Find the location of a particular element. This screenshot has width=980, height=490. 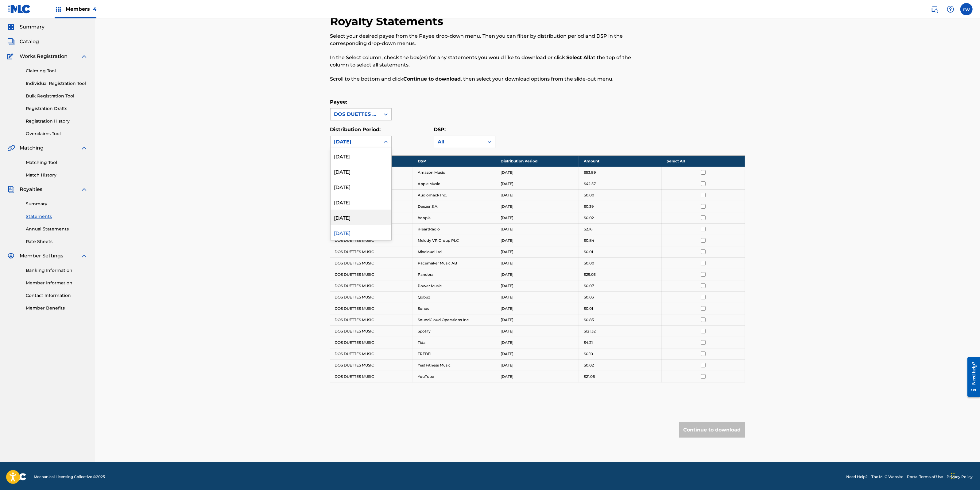

a: Overclaims Tool is located at coordinates (57, 134).